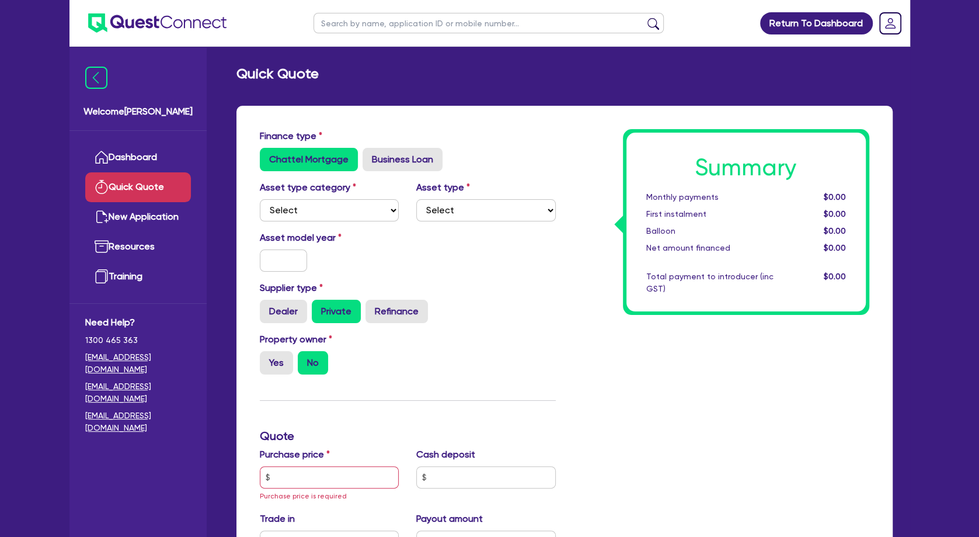  I want to click on div: Monthly payments, so click(710, 197).